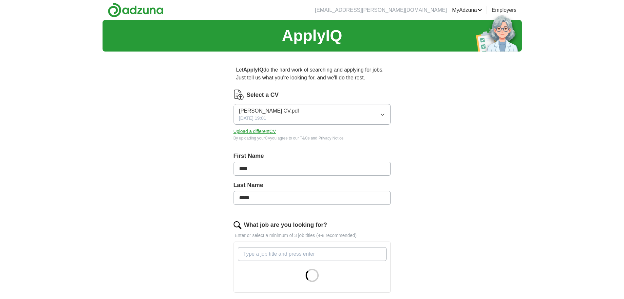 The height and width of the screenshot is (299, 624). I want to click on label: Select a CV, so click(263, 95).